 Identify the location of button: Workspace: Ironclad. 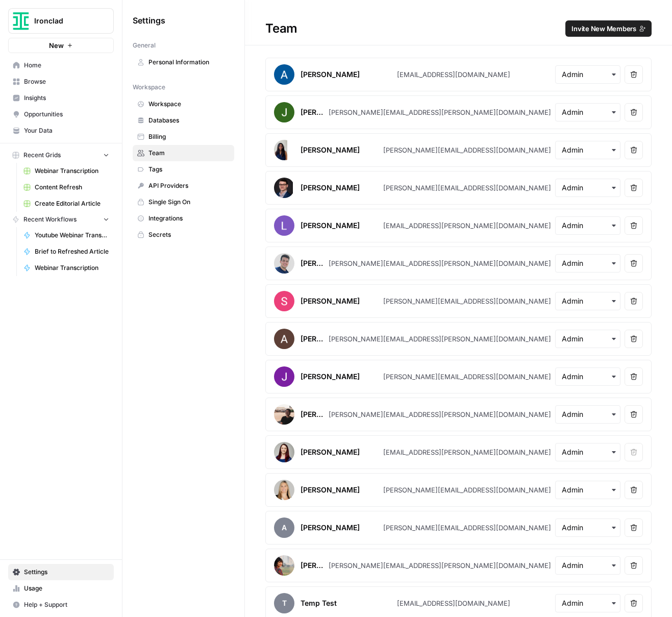
(61, 21).